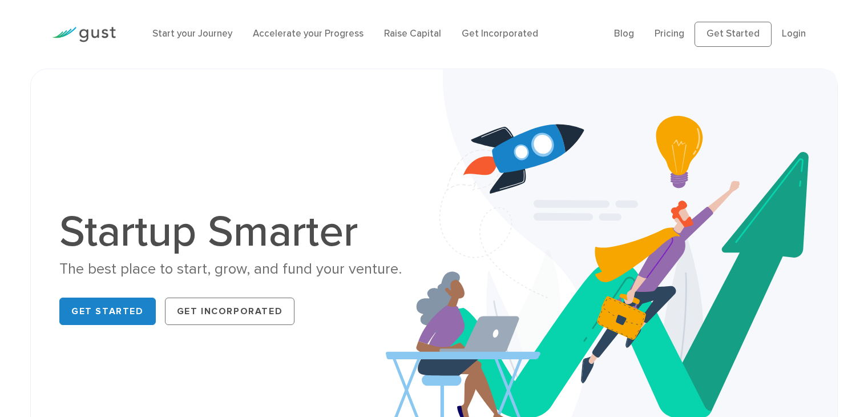 The image size is (868, 417). I want to click on a: Raise Capital, so click(412, 34).